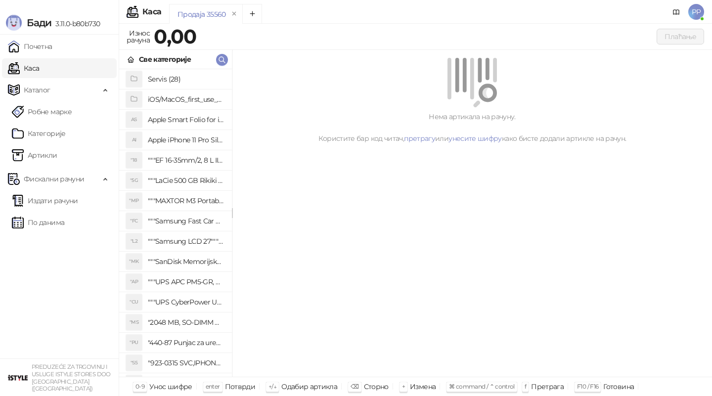 The width and height of the screenshot is (712, 396). I want to click on div: AI, so click(134, 140).